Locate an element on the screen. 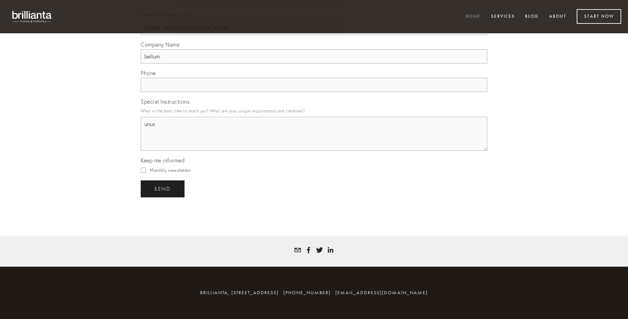 The image size is (628, 319). span: send is located at coordinates (163, 189).